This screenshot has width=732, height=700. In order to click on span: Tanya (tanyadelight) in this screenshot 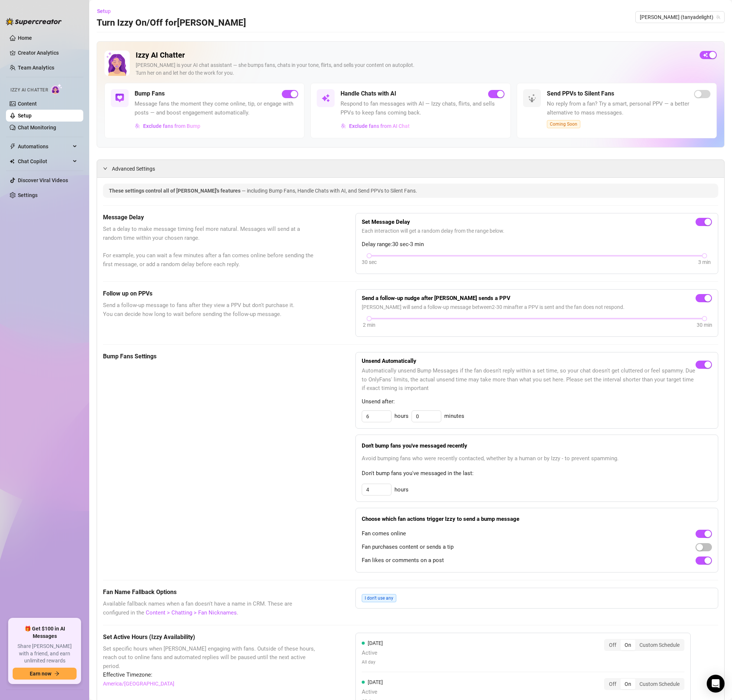, I will do `click(679, 18)`.